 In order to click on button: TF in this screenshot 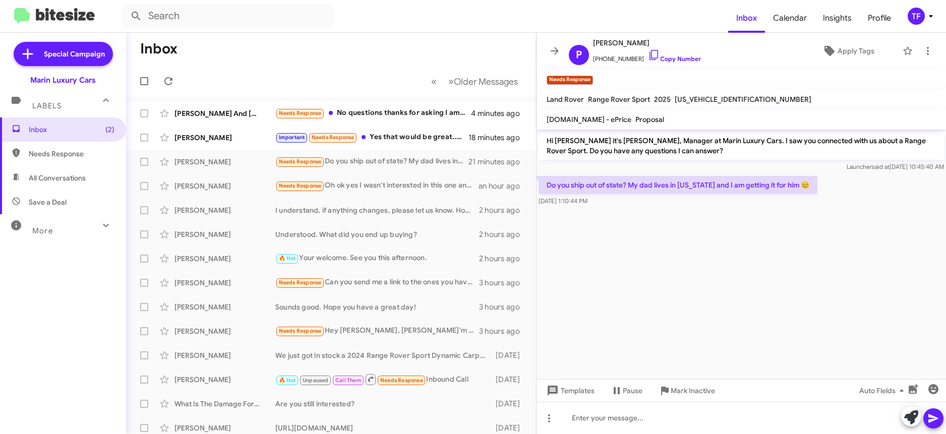, I will do `click(917, 16)`.